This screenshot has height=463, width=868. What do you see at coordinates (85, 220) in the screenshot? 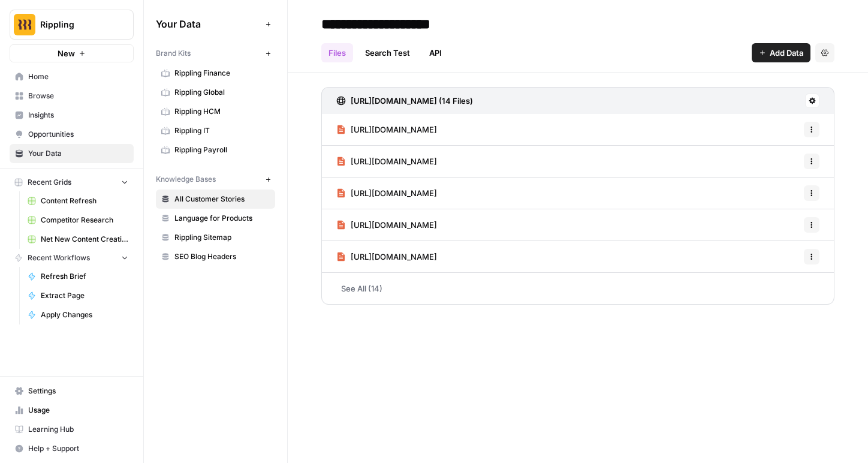
I see `span: Competitor Research` at bounding box center [85, 220].